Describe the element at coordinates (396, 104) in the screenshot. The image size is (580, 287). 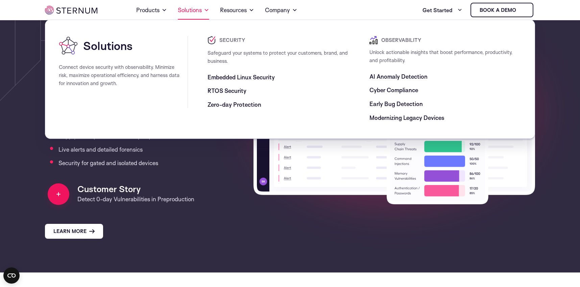
I see `a: Early Bug Detection` at that location.